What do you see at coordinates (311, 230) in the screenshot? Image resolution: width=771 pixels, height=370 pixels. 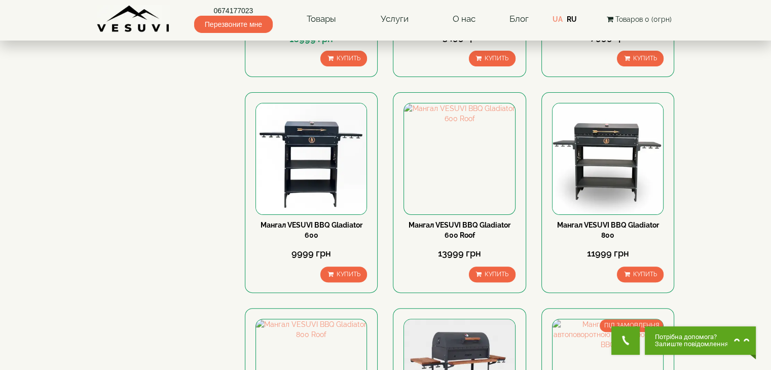 I see `a: Мангал VESUVI BBQ Gladiator 600` at bounding box center [311, 230].